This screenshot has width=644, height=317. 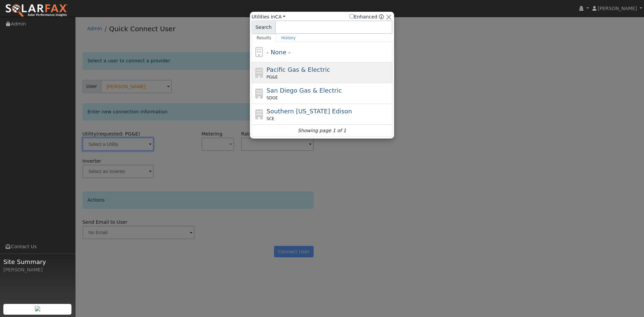 I want to click on span: Utilities in, so click(x=269, y=17).